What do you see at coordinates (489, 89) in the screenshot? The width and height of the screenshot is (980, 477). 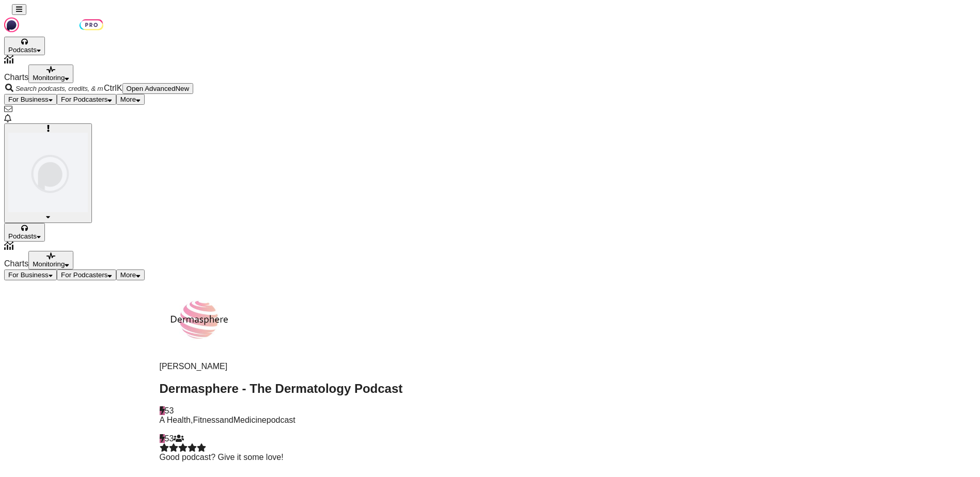 I see `div: Search podcasts, credits, & more...` at bounding box center [489, 89].